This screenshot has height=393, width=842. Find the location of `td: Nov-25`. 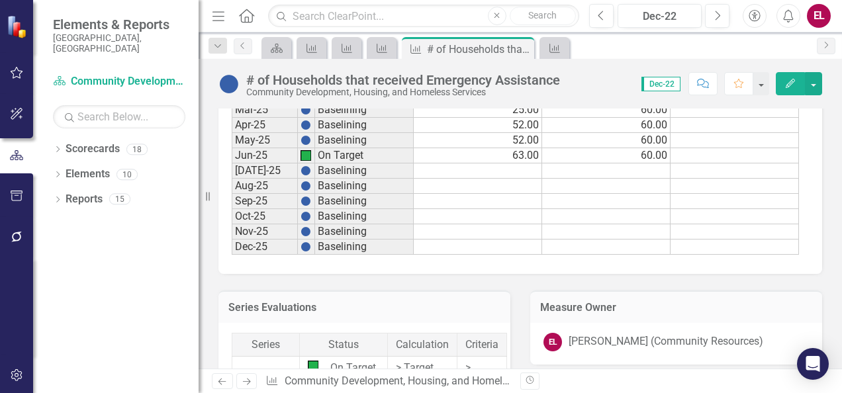

td: Nov-25 is located at coordinates (265, 232).